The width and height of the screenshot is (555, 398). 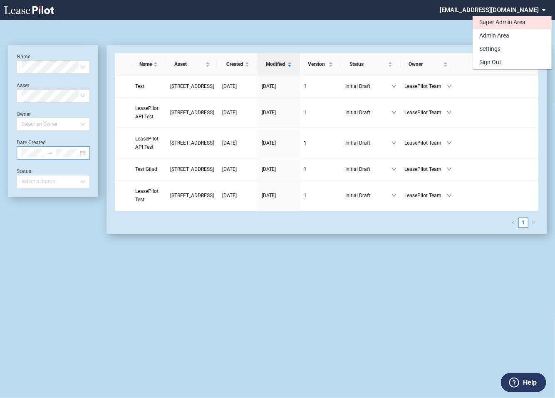 I want to click on button: Help, so click(x=524, y=382).